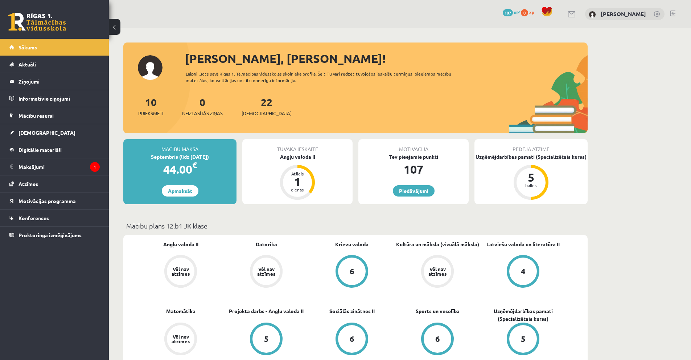 The width and height of the screenshot is (691, 360). Describe the element at coordinates (54, 64) in the screenshot. I see `a: Aktuāli` at that location.